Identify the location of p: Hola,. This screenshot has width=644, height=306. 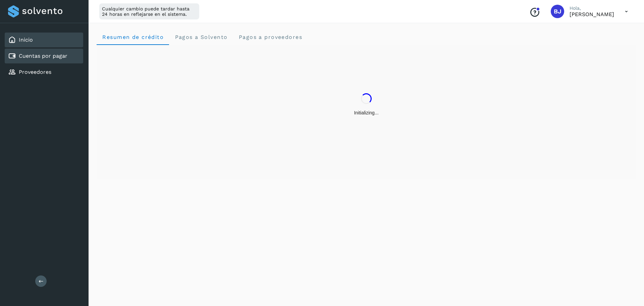
(592, 8).